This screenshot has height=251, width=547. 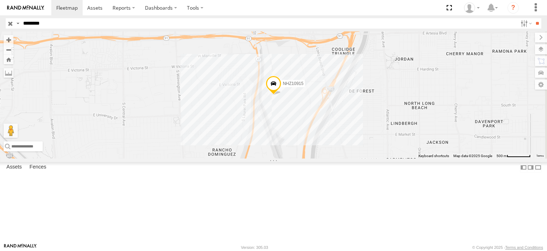 I want to click on div: Zulema McIntosch, so click(x=472, y=8).